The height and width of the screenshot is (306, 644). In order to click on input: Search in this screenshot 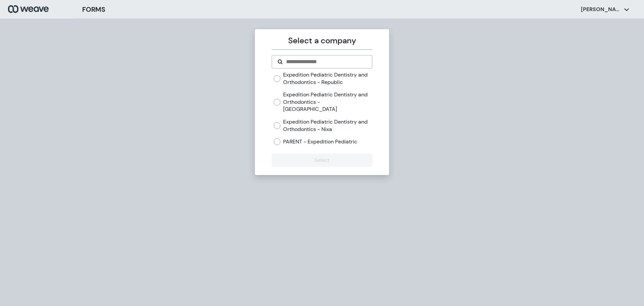, I will do `click(326, 62)`.